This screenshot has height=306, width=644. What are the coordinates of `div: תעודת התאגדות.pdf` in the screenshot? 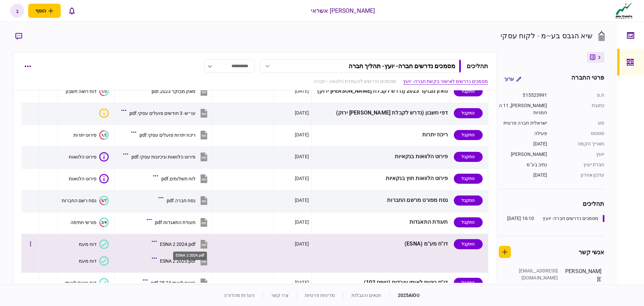 It's located at (175, 222).